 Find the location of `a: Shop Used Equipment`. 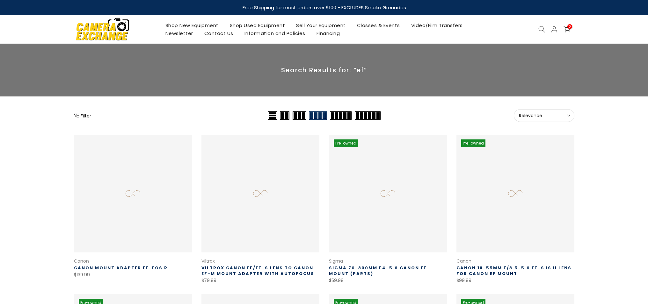

a: Shop Used Equipment is located at coordinates (257, 25).